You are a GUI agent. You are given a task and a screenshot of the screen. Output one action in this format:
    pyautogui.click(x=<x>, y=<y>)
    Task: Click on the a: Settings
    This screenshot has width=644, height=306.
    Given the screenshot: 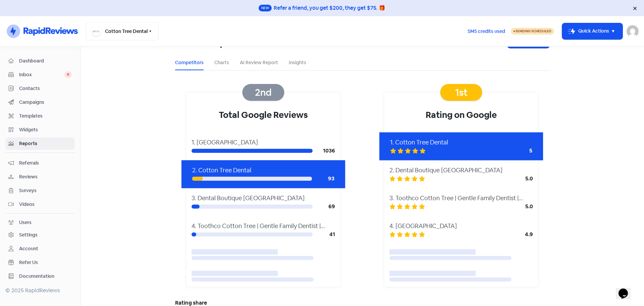 What is the action you would take?
    pyautogui.click(x=40, y=235)
    